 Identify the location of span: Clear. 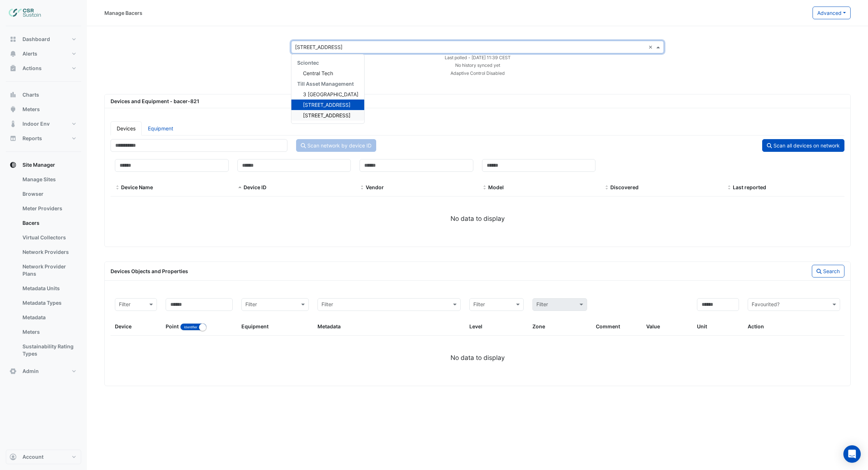
(651, 47).